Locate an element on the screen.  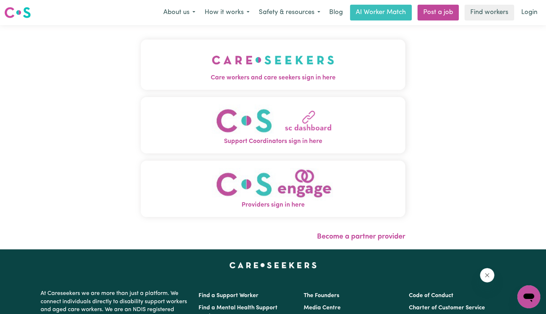
button: About us is located at coordinates (179, 13).